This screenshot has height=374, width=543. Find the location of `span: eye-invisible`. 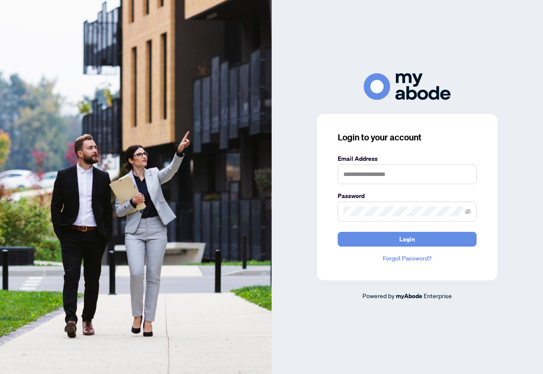

span: eye-invisible is located at coordinates (468, 212).